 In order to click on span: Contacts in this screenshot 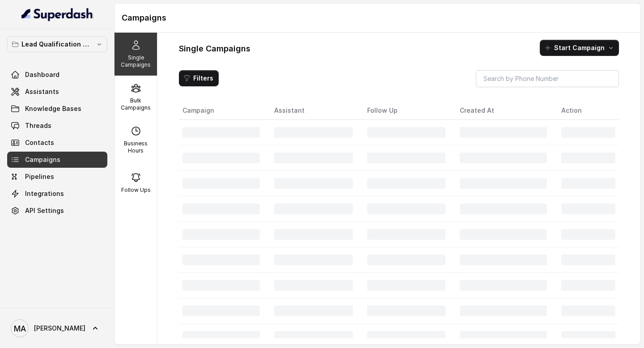, I will do `click(40, 143)`.